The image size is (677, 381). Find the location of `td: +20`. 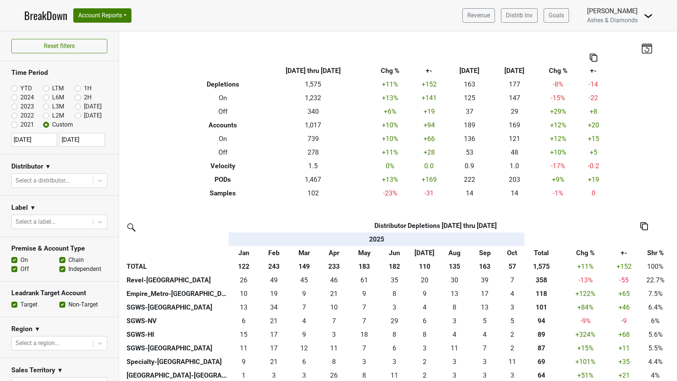

td: +20 is located at coordinates (593, 125).